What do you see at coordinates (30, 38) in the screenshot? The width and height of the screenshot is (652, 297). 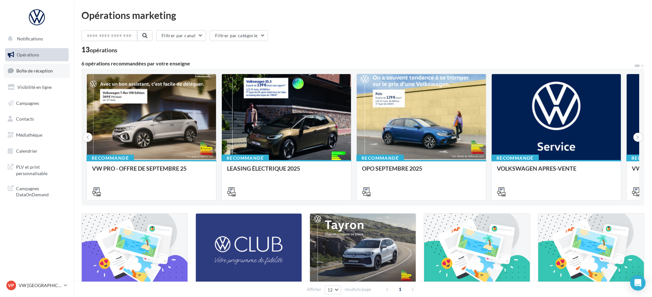 I see `span: Notifications` at bounding box center [30, 38].